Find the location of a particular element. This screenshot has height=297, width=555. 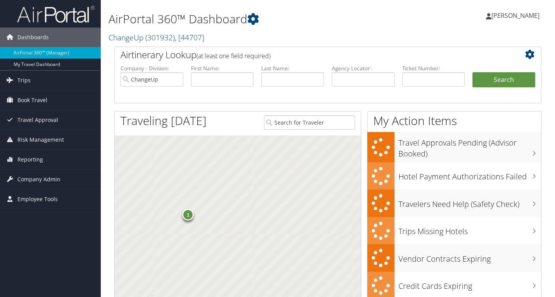

a: Vendor Contracts Expiring is located at coordinates (455, 258).